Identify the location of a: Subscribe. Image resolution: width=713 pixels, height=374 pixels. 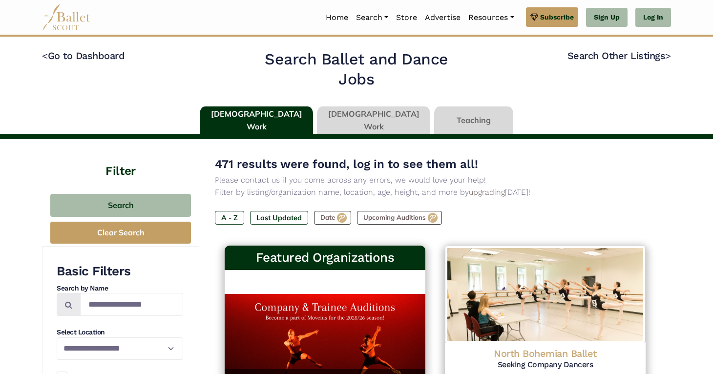
(552, 17).